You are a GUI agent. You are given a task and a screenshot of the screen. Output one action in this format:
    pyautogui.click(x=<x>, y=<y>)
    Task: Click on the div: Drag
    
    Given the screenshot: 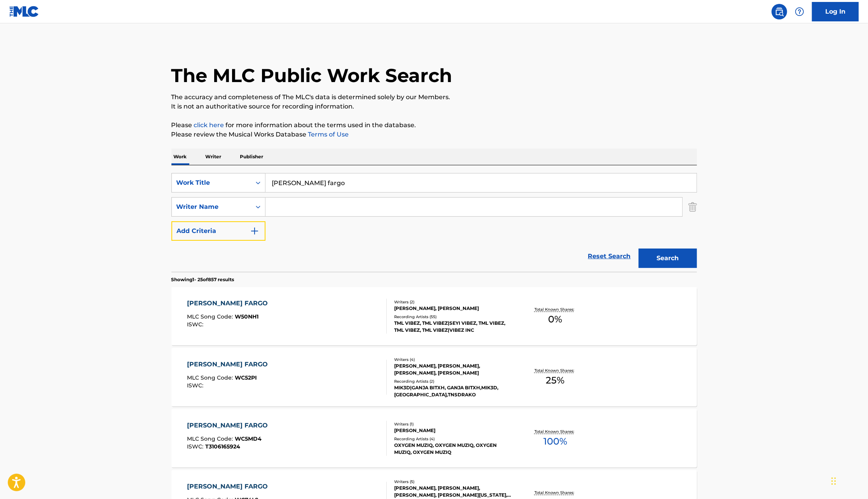 What is the action you would take?
    pyautogui.click(x=833, y=481)
    